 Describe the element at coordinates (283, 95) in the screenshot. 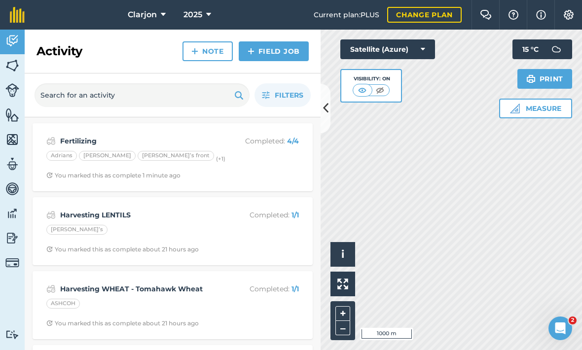

I see `button: Filters` at that location.